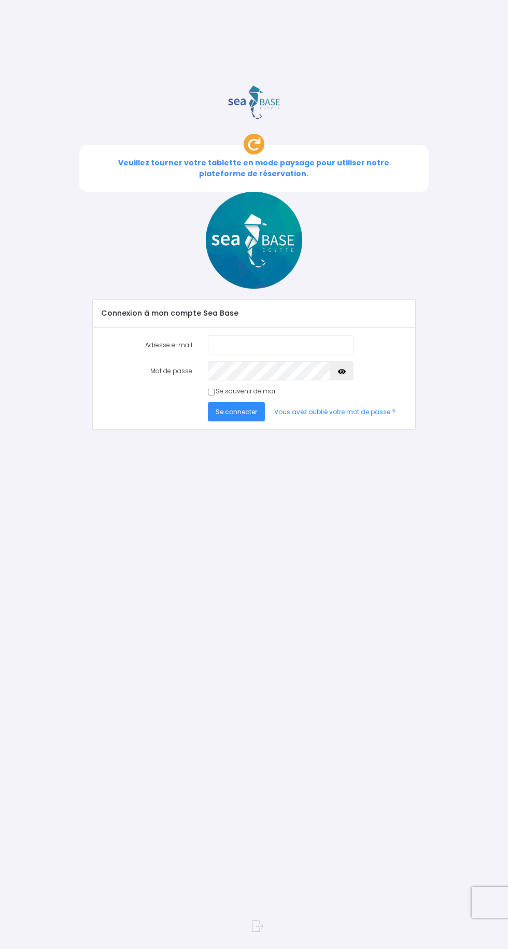 This screenshot has height=949, width=508. I want to click on span: Veuillez tourner votre tablette en mode paysage pour utiliser notre plateforme de réservation., so click(253, 168).